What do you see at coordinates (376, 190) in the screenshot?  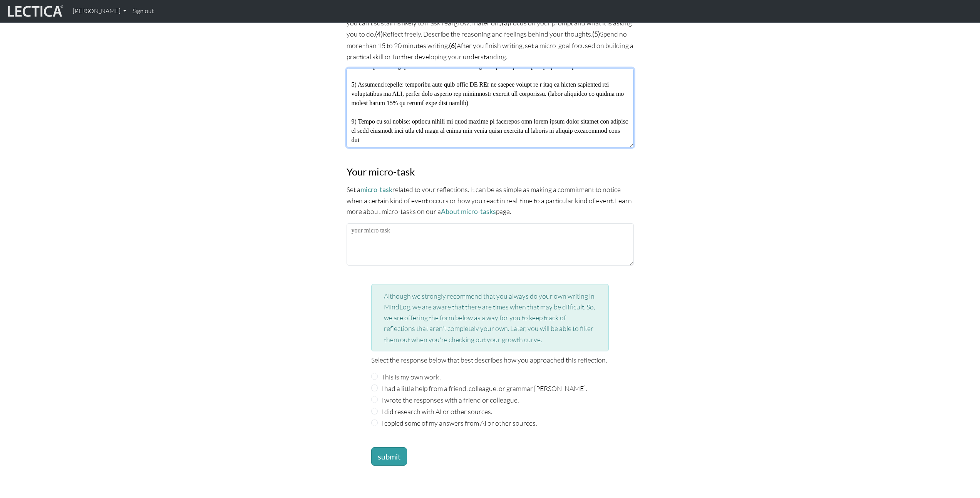 I see `a: micro-task` at bounding box center [376, 190].